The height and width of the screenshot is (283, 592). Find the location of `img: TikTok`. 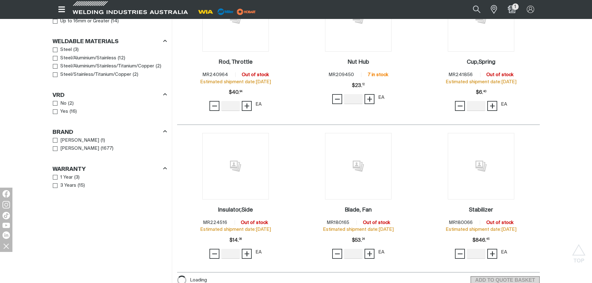

img: TikTok is located at coordinates (6, 216).